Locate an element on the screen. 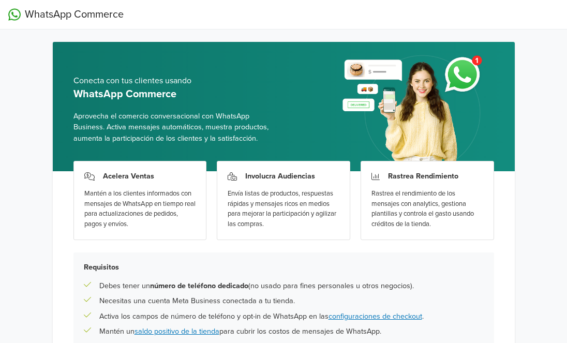 The height and width of the screenshot is (343, 567). p: Debes tener un (no usado para fines personales u otros negocios). is located at coordinates (256, 286).